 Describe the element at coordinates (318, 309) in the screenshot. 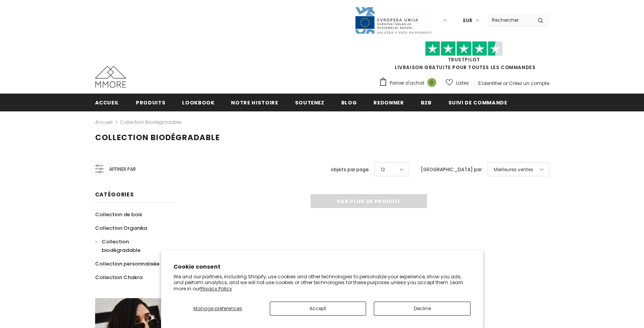

I see `button: Accept` at that location.